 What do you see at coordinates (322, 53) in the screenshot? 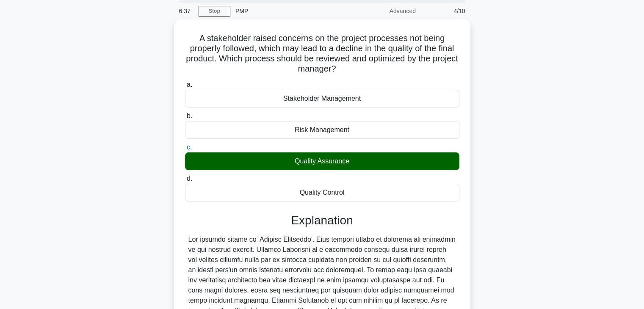
I see `h5: A stakeholder raised concerns on the project processes not being properly followed, which may lea...` at bounding box center [322, 53].